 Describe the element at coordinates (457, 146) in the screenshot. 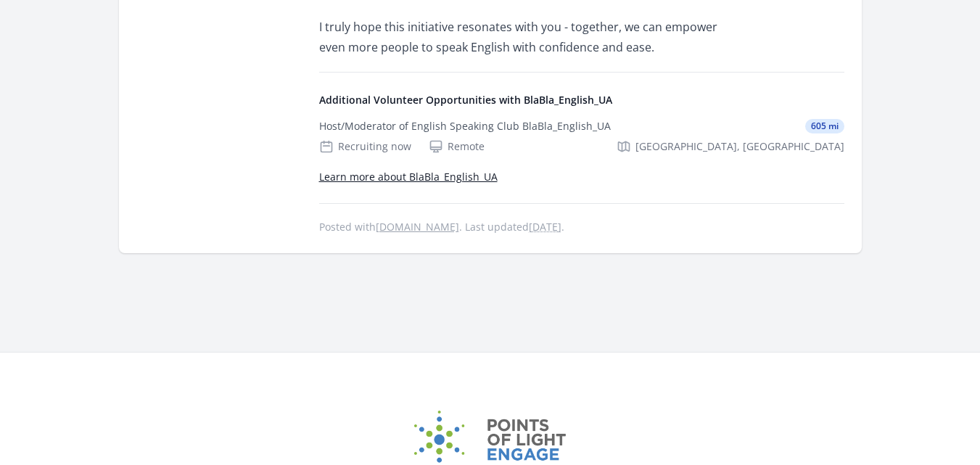

I see `div: Remote` at that location.